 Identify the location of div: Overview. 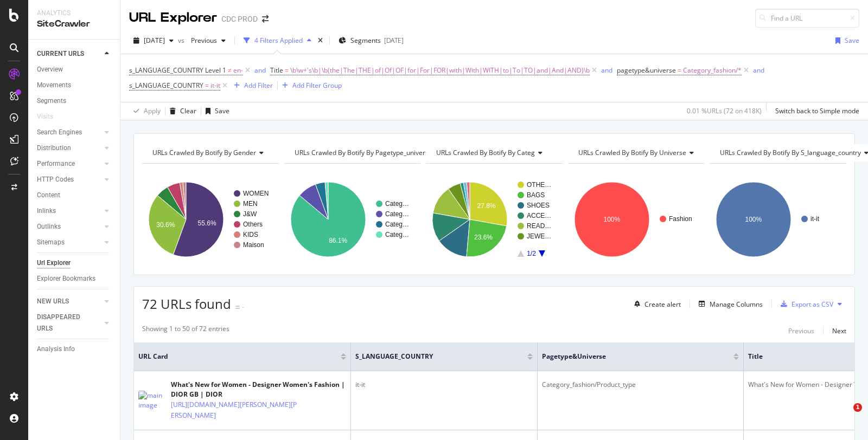
(50, 69).